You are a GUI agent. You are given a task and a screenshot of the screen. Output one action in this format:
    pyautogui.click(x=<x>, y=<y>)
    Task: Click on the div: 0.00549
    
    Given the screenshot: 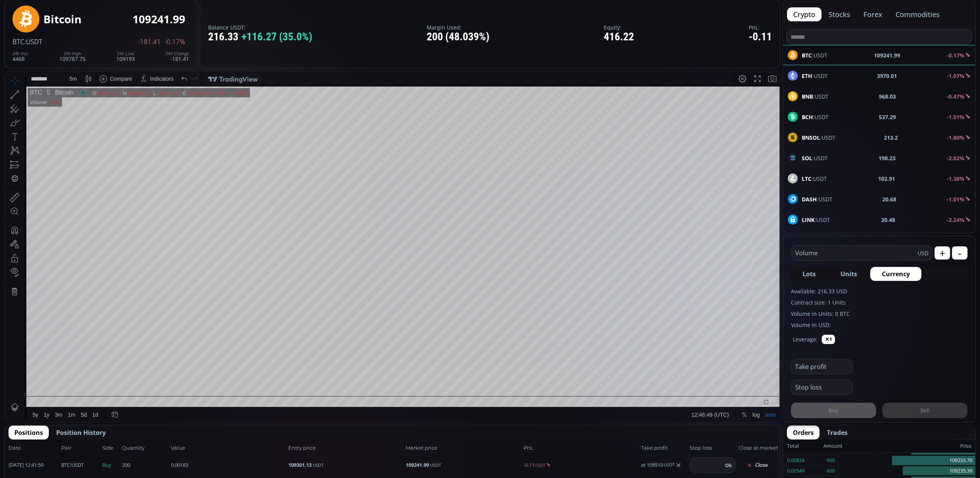 What is the action you would take?
    pyautogui.click(x=795, y=471)
    